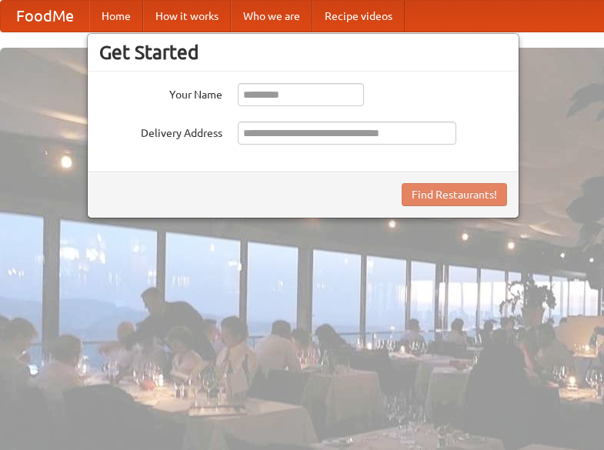 The height and width of the screenshot is (450, 604). I want to click on a: Home, so click(116, 16).